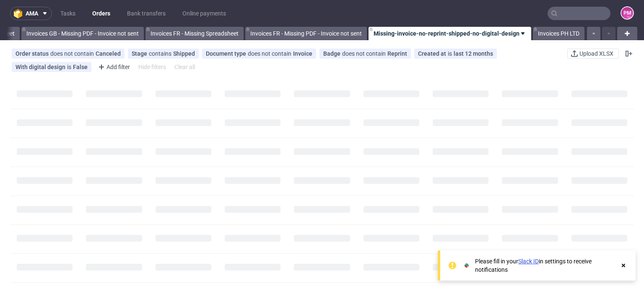 The height and width of the screenshot is (291, 644). I want to click on img: logo, so click(20, 13).